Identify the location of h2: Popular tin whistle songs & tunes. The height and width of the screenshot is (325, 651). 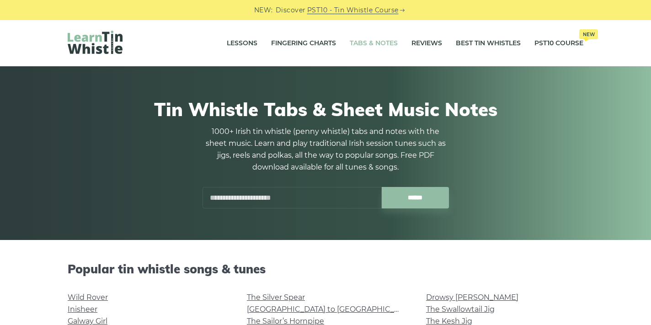
(325, 269).